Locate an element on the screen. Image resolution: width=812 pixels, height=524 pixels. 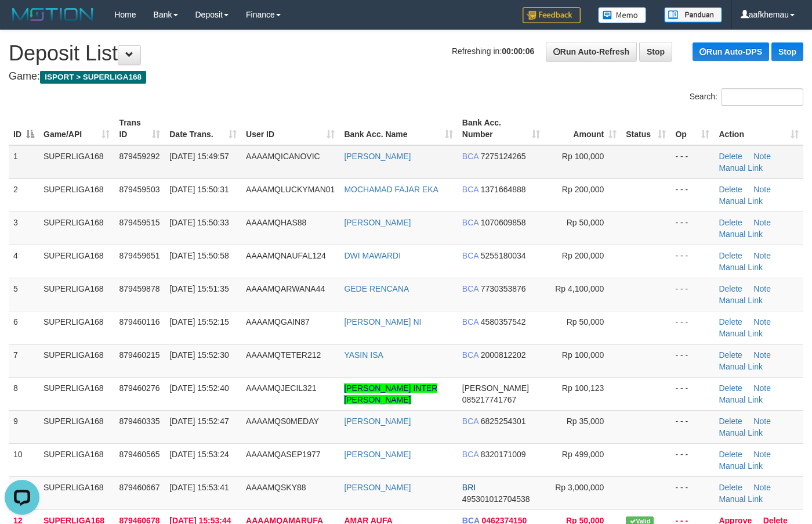
a: DWI MAWARDI is located at coordinates (373, 256).